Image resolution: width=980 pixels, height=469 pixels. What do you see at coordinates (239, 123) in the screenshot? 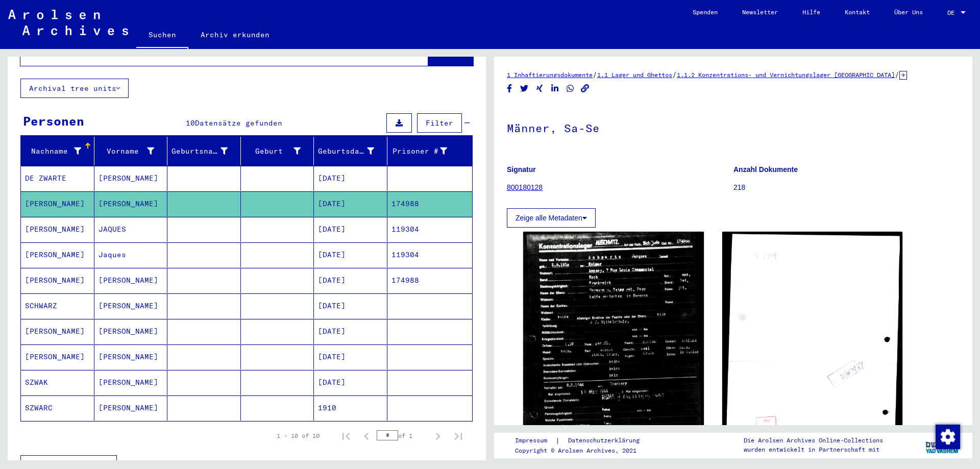
I see `span: Datensätze gefunden` at bounding box center [239, 123].